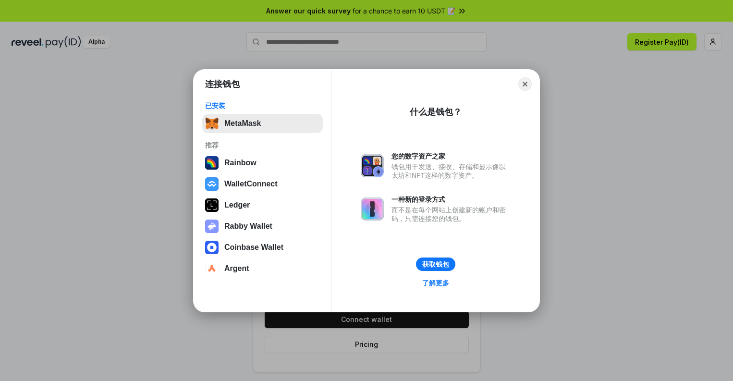 This screenshot has width=733, height=381. What do you see at coordinates (212, 124) in the screenshot?
I see `img: svg+xml,%3Csvg%20fill%3D%22none%22%20height%3D%2233%22%20viewBox%3D%220%200%2035%2033%22%20width%...` at bounding box center [212, 124].